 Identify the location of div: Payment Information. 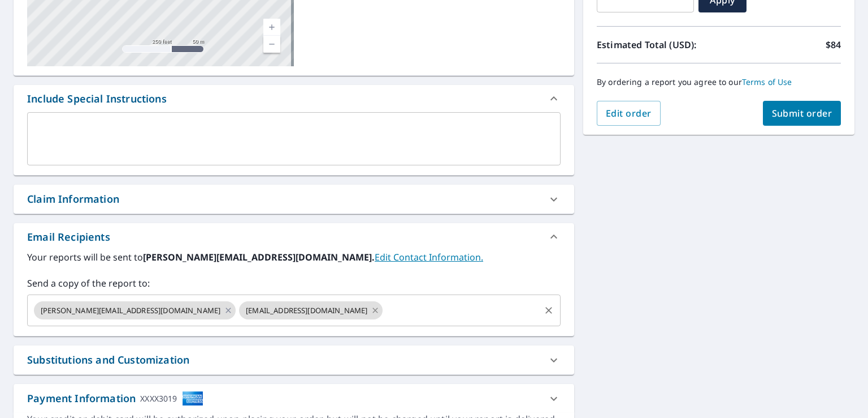
(116, 398).